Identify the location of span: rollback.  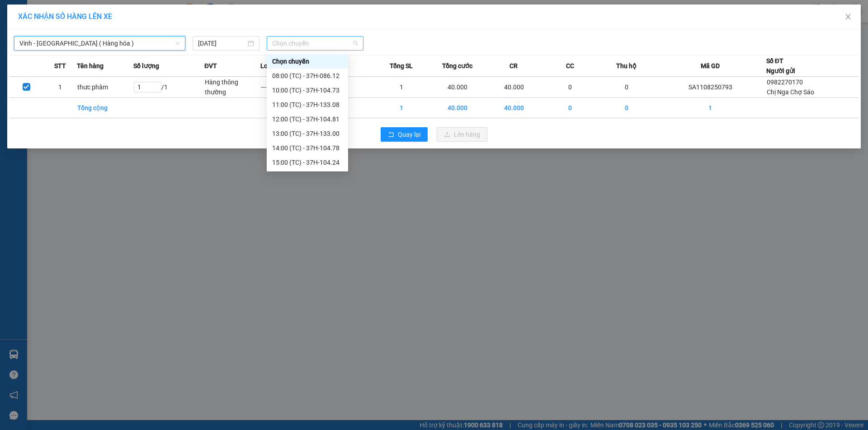
(391, 135).